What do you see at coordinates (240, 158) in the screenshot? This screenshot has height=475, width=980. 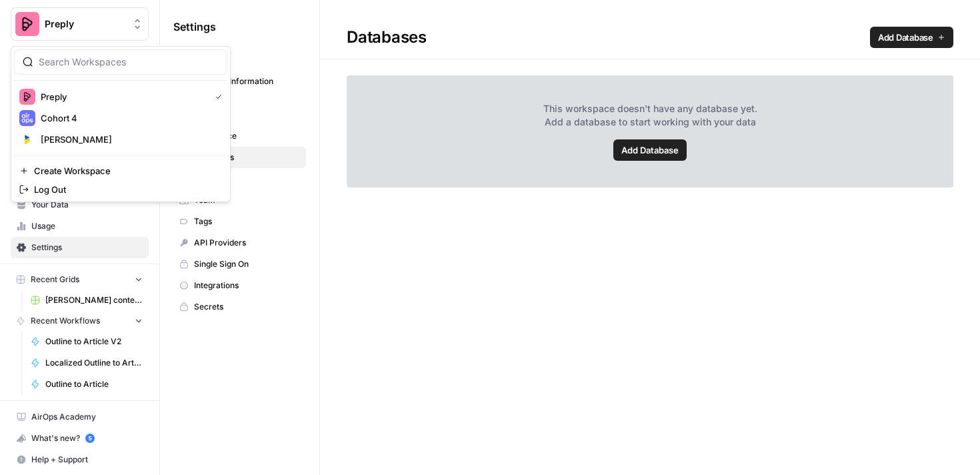 I see `a: Databases` at bounding box center [240, 158].